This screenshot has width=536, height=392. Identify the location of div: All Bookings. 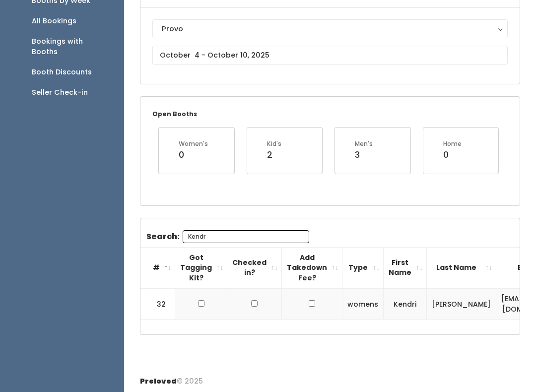
(54, 20).